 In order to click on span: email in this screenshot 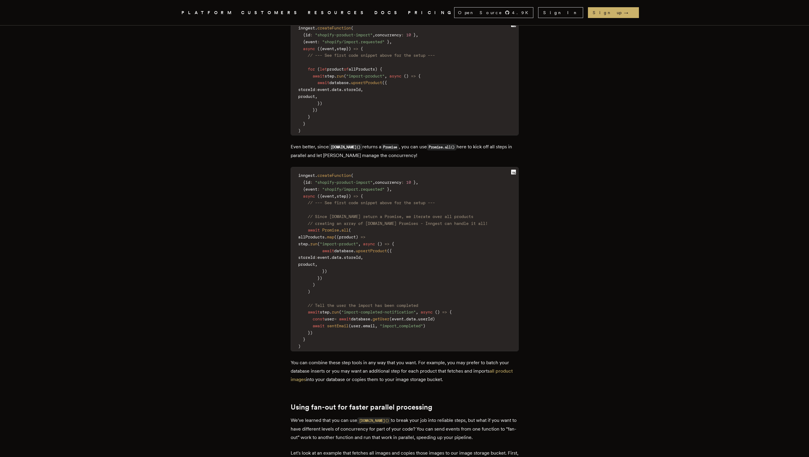, I will do `click(369, 326)`.